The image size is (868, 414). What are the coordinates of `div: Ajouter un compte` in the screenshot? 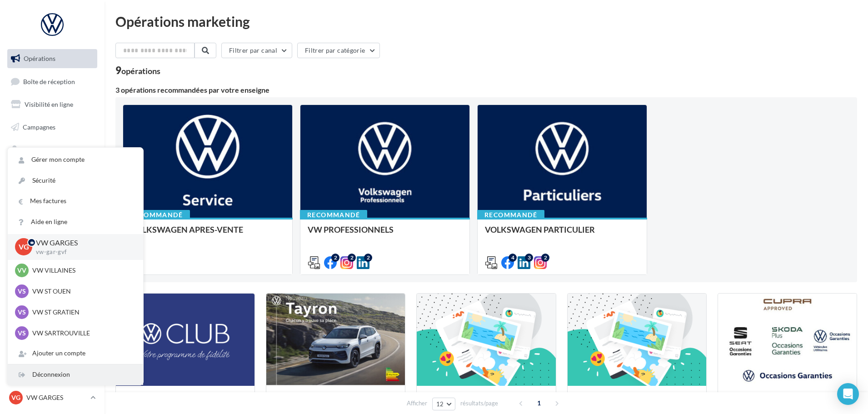 It's located at (76, 353).